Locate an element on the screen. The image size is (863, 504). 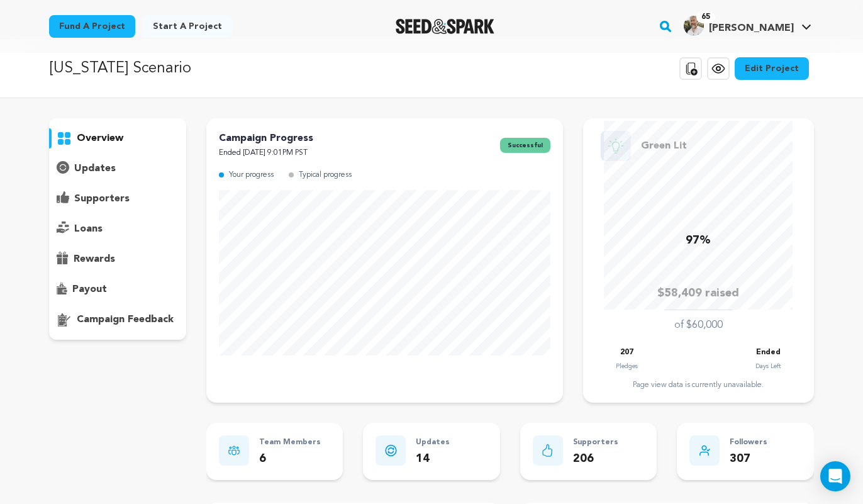
p: Campaign Progress is located at coordinates (266, 138).